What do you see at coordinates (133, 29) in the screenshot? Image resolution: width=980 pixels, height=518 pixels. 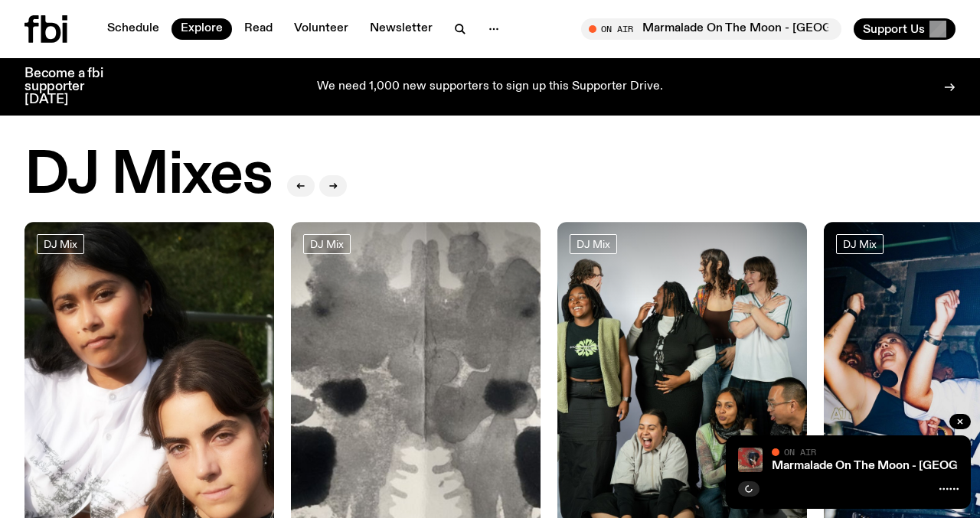 I see `a: Schedule` at bounding box center [133, 29].